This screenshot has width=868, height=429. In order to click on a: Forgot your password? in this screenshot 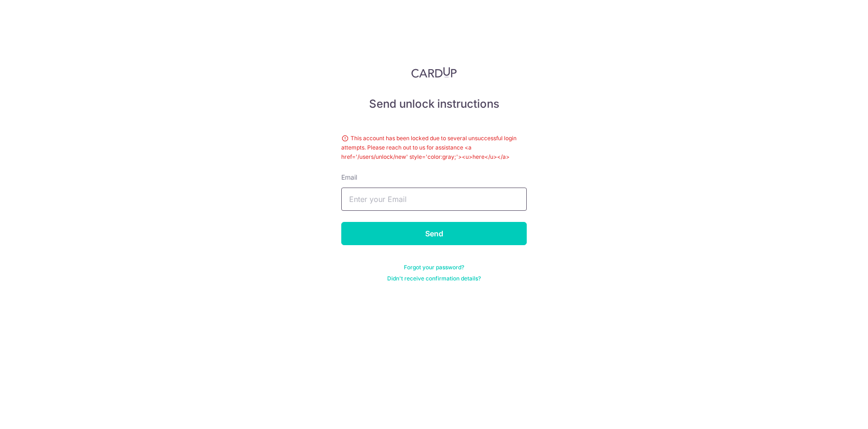, I will do `click(434, 267)`.